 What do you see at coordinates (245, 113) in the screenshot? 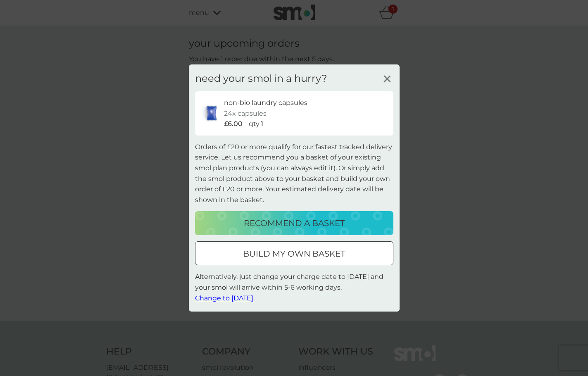
I see `p: 24x capsules` at bounding box center [245, 113].